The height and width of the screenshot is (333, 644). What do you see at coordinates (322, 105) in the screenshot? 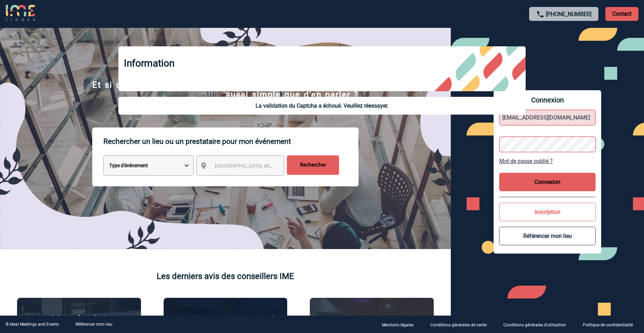
I see `div: La validation du Captcha a échoué. Veuillez réessayer.` at bounding box center [322, 105].